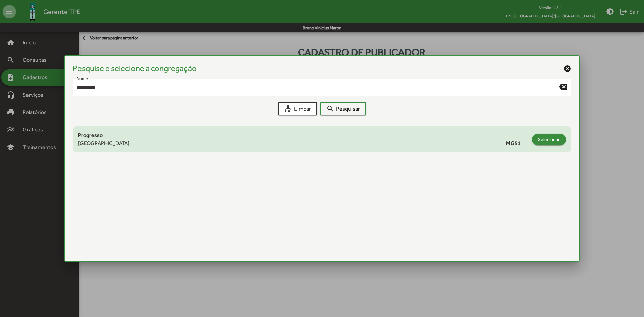 The image size is (644, 317). Describe the element at coordinates (134, 68) in the screenshot. I see `h4: Pesquise e selecione a congregação` at that location.